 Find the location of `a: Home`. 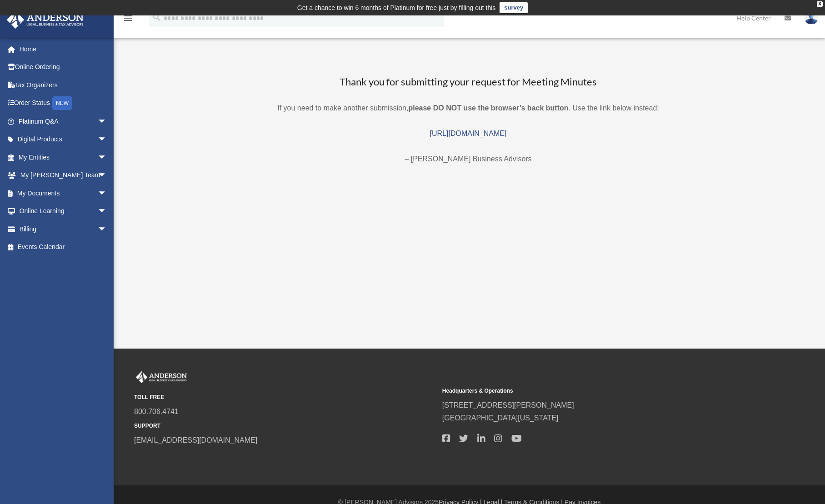

a: Home is located at coordinates (64, 49).